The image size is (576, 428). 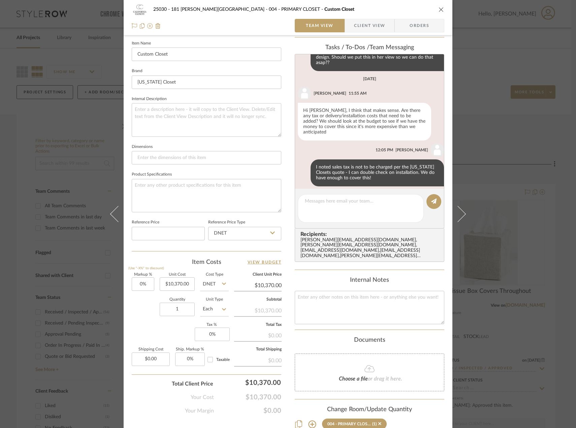 What do you see at coordinates (206, 262) in the screenshot?
I see `div: Item Costs` at bounding box center [206, 262].